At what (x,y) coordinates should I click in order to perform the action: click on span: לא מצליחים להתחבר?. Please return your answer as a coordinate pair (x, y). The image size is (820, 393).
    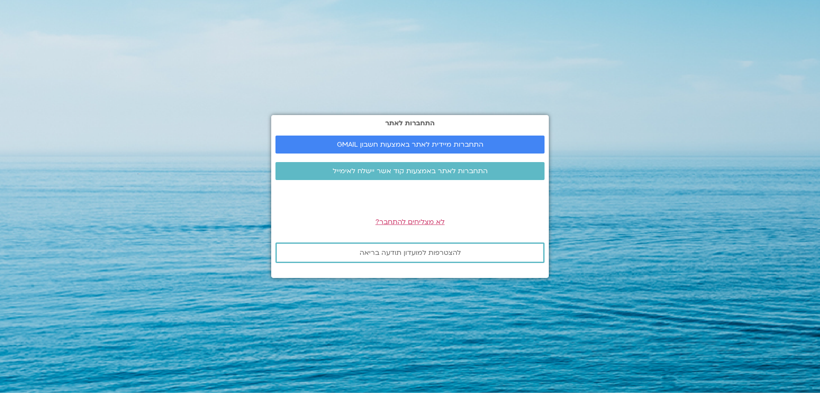
    Looking at the image, I should click on (410, 222).